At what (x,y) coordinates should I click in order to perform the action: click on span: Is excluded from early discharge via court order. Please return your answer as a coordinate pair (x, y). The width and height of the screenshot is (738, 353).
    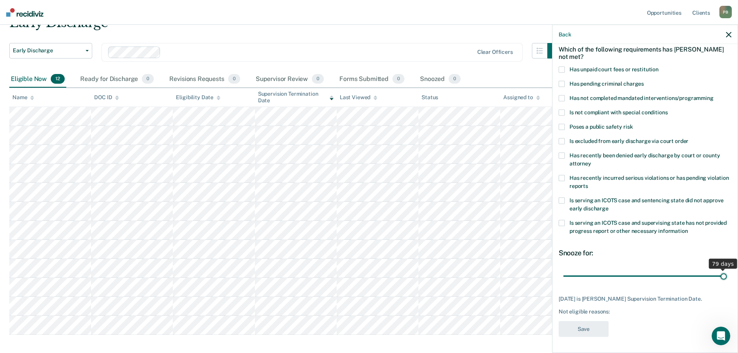
    Looking at the image, I should click on (629, 141).